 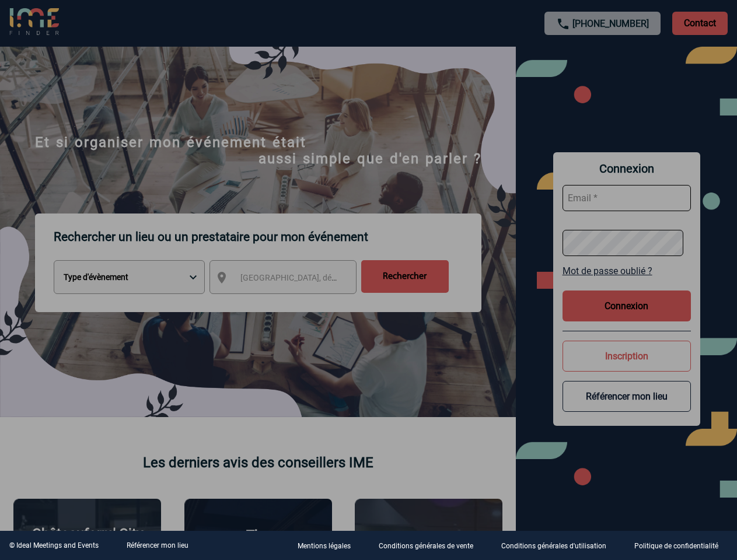 What do you see at coordinates (329, 546) in the screenshot?
I see `a: Mentions légales` at bounding box center [329, 546].